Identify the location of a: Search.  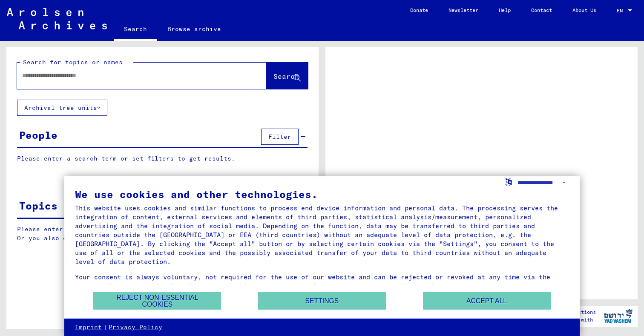
(136, 30).